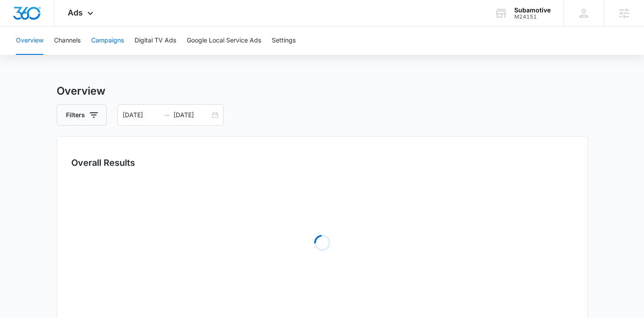  What do you see at coordinates (284, 41) in the screenshot?
I see `button: Settings` at bounding box center [284, 41].